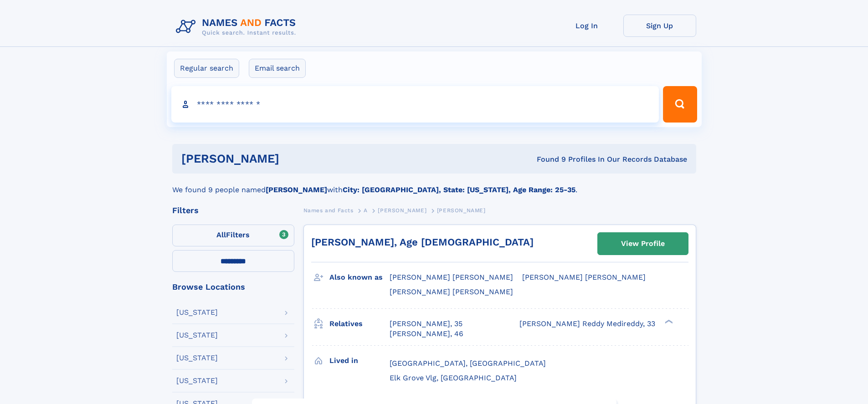 Image resolution: width=868 pixels, height=404 pixels. Describe the element at coordinates (643, 243) in the screenshot. I see `a: View Profile` at that location.